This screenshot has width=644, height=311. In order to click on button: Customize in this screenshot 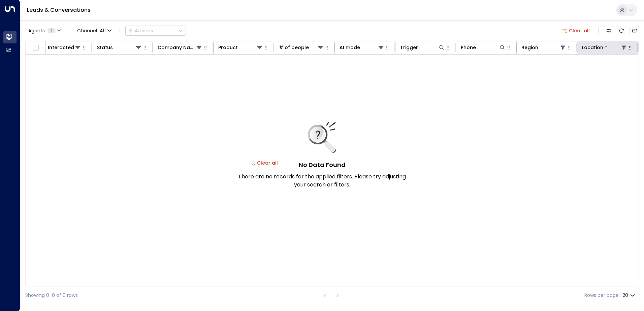, I will do `click(609, 30)`.